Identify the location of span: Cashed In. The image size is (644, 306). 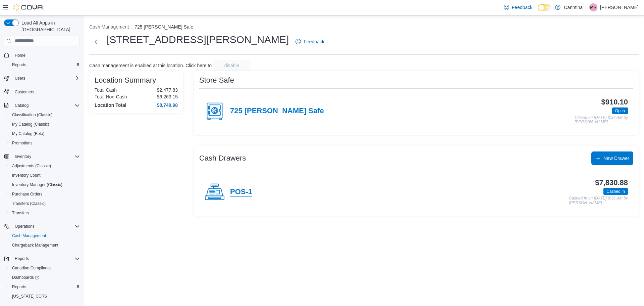
(616, 192).